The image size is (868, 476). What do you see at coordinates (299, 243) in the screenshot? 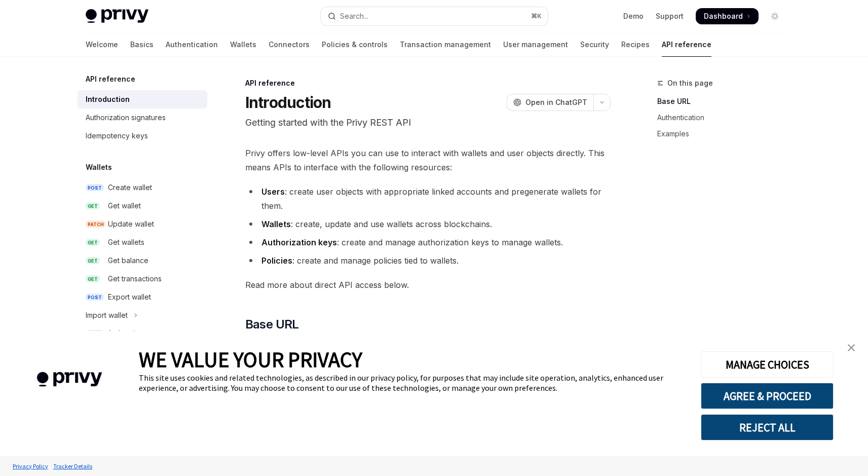
I see `strong: Authorization keys` at bounding box center [299, 243].